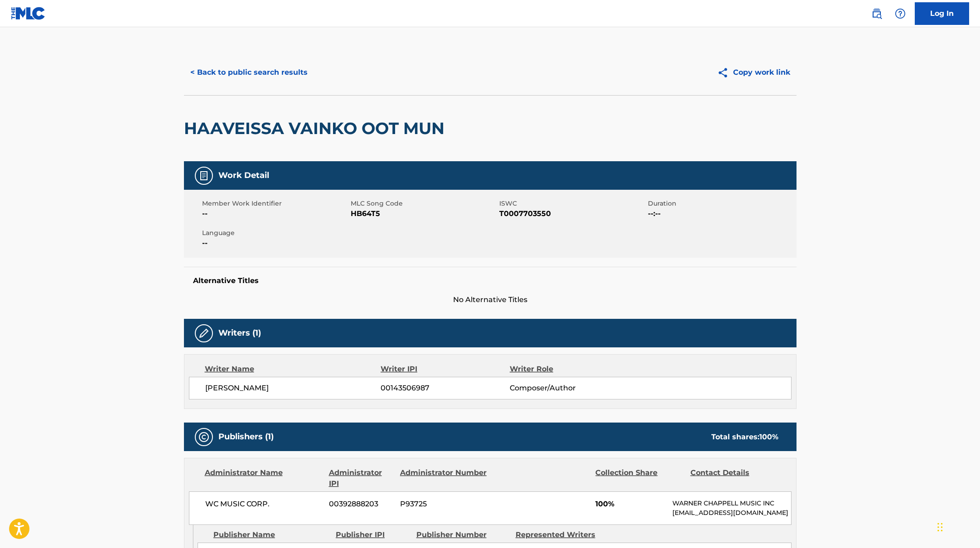 Image resolution: width=980 pixels, height=548 pixels. What do you see at coordinates (725, 72) in the screenshot?
I see `img: Copy work link` at bounding box center [725, 72].